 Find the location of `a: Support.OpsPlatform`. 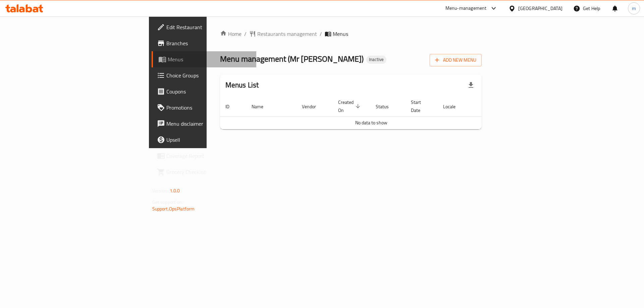

a: Support.OpsPlatform is located at coordinates (173, 209).